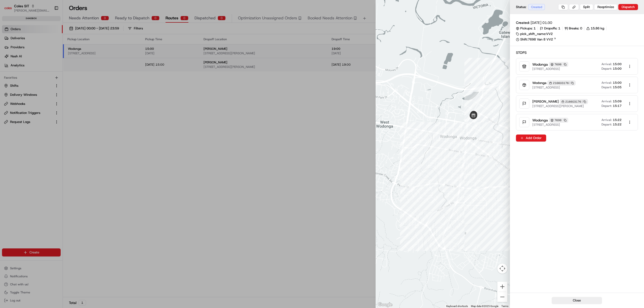  What do you see at coordinates (40, 55) in the screenshot?
I see `div: We're available if you need us!` at bounding box center [40, 55].